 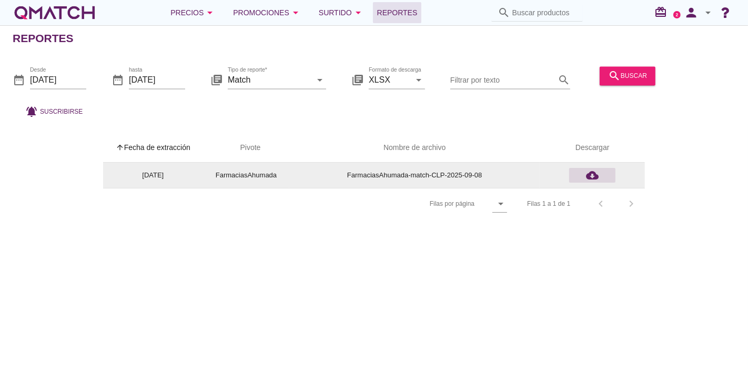 I want to click on button: Promociones, so click(x=267, y=13).